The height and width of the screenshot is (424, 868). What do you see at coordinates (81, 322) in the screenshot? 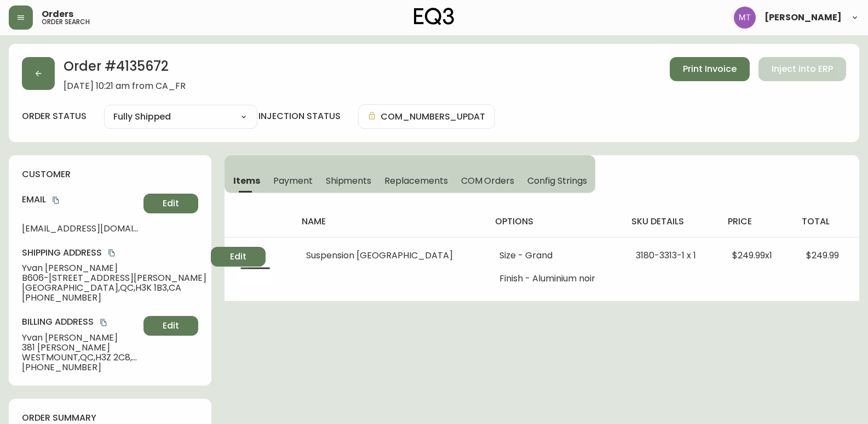
I see `h4: Billing Address` at bounding box center [81, 322].